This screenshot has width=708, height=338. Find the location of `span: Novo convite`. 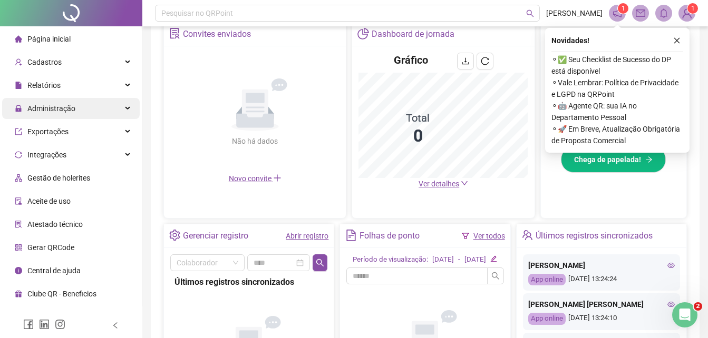

span: Novo convite is located at coordinates (255, 179).